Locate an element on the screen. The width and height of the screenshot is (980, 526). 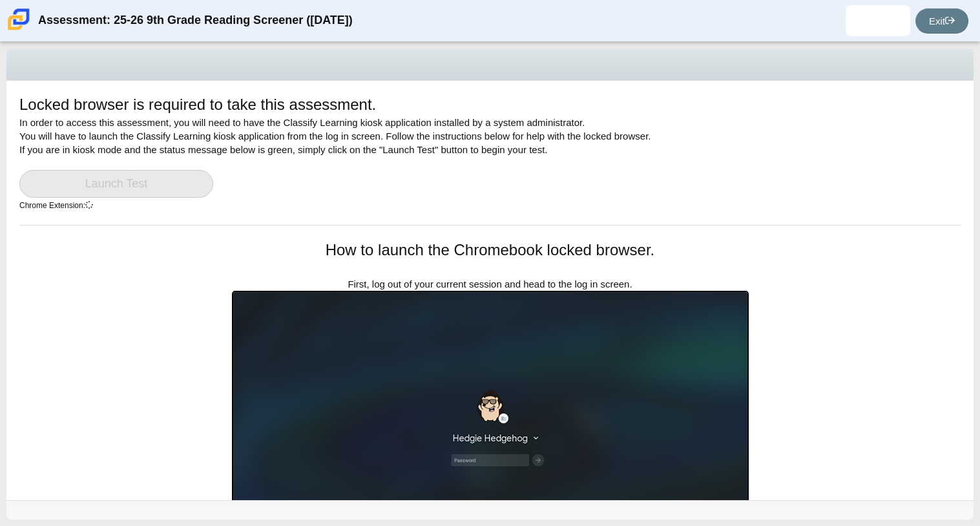
div: In order to access this assessment, you will need to have the Classify Learning kiosk application... is located at coordinates (490, 159).